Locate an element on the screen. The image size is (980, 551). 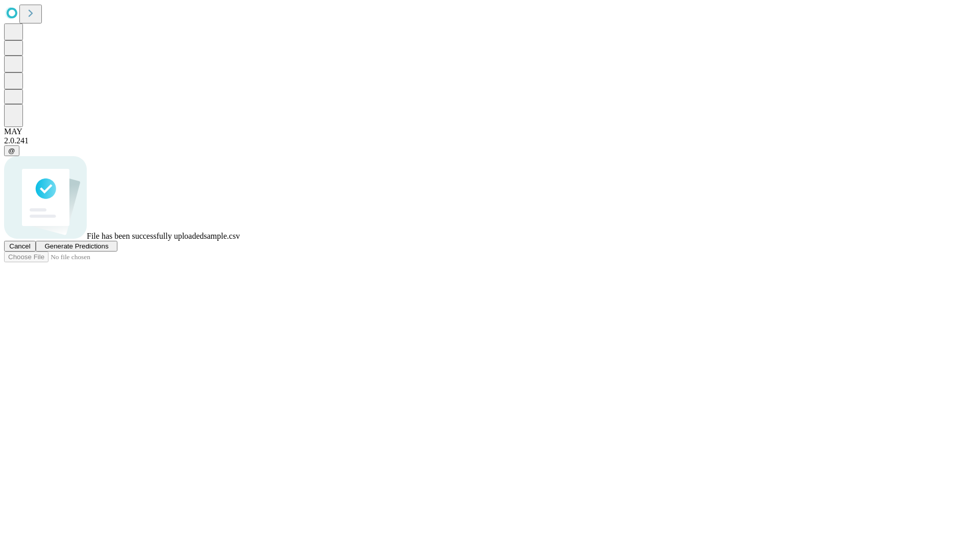
div: MAY is located at coordinates (490, 131).